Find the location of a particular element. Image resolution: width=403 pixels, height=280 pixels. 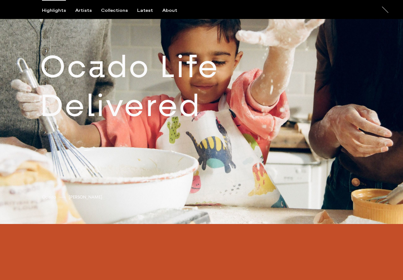

button: Collections is located at coordinates (119, 11).